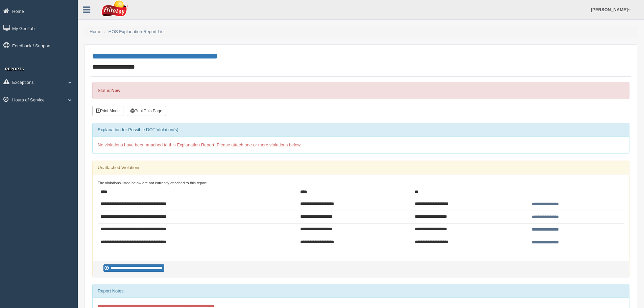 This screenshot has width=644, height=308. What do you see at coordinates (95, 32) in the screenshot?
I see `a: Home` at bounding box center [95, 32].